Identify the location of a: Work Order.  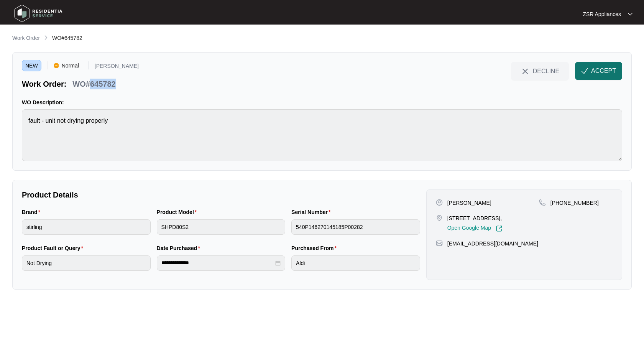
(26, 38).